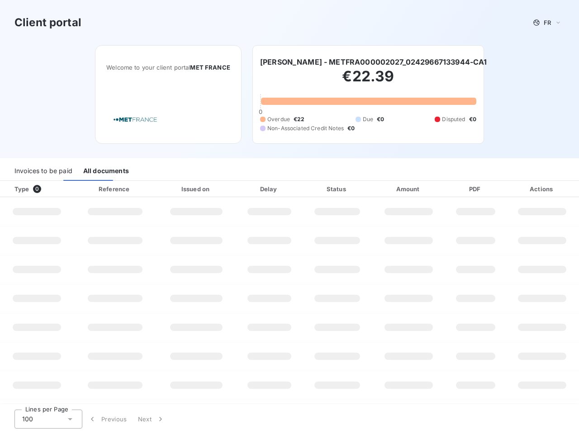 The image size is (579, 434). Describe the element at coordinates (168, 67) in the screenshot. I see `span: Welcome to your client portal` at that location.